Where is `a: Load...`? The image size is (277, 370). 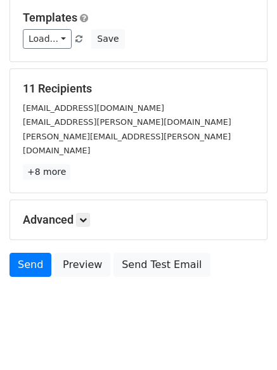 a: Load... is located at coordinates (47, 39).